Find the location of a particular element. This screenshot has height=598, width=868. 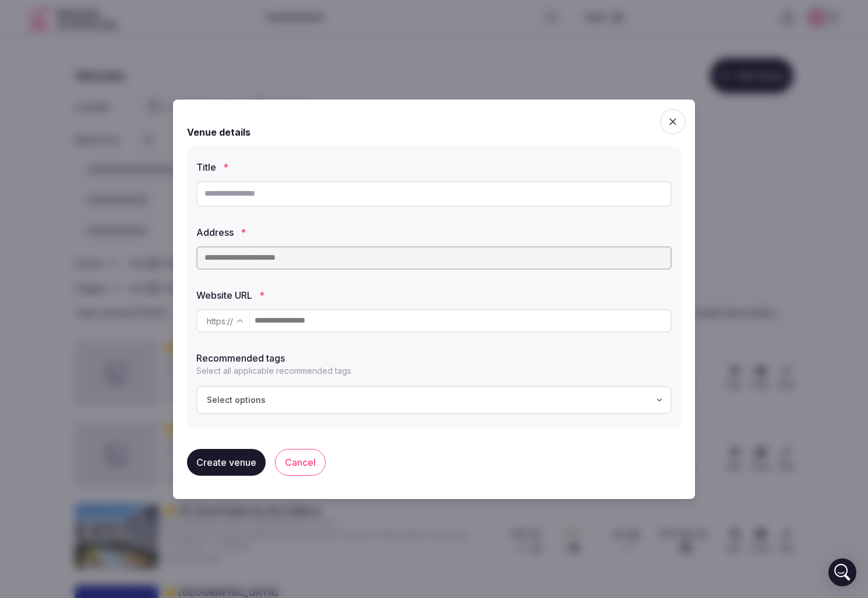

span: Select options is located at coordinates (236, 400).